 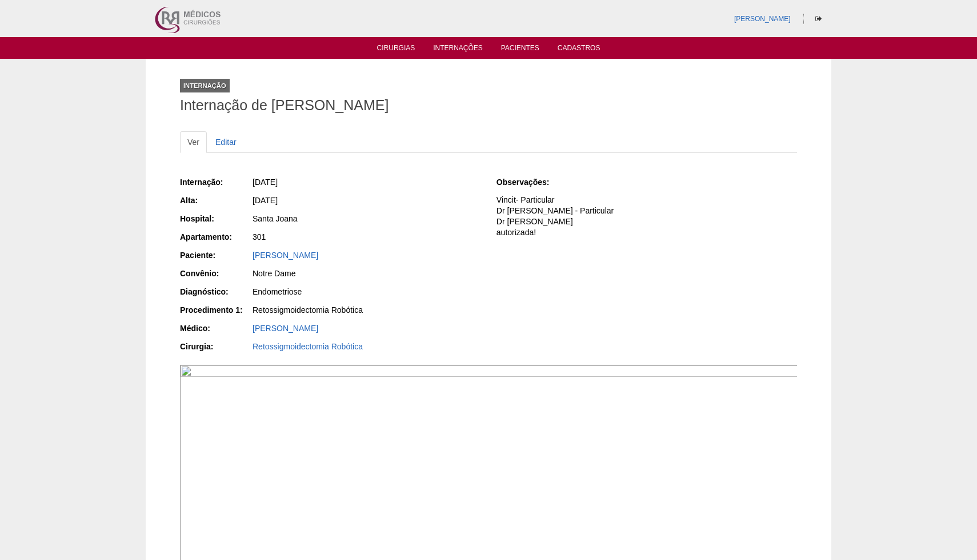 What do you see at coordinates (215, 310) in the screenshot?
I see `div: Procedimento 1:` at bounding box center [215, 310].